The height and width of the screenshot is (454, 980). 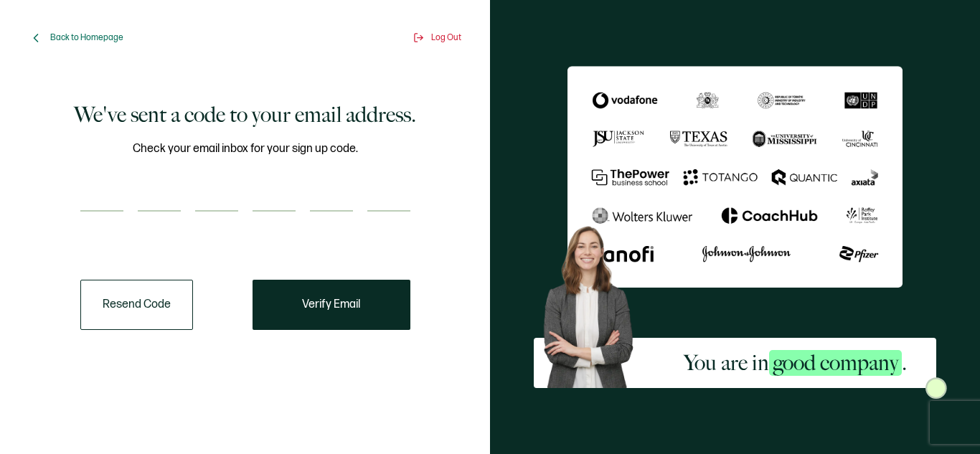 What do you see at coordinates (245, 115) in the screenshot?
I see `h1: We've sent a code to your email address.` at bounding box center [245, 115].